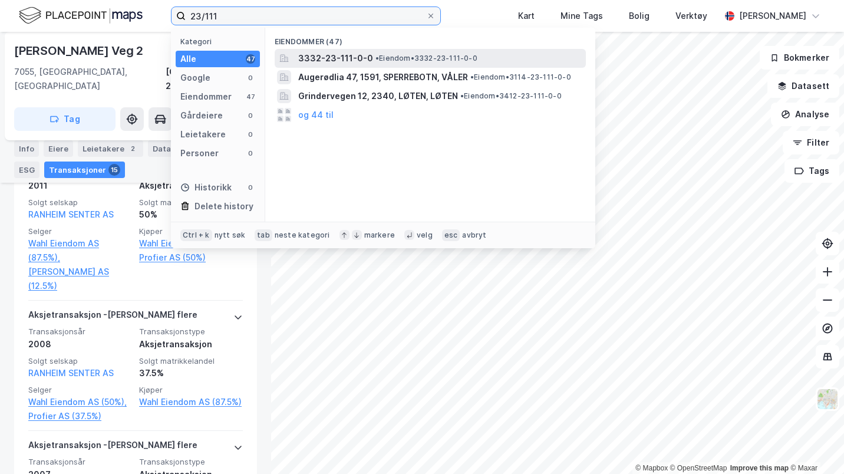  I want to click on div: Kart, so click(527, 16).